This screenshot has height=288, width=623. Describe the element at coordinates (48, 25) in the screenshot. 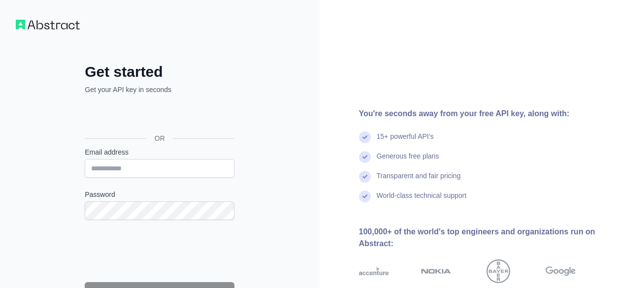

I see `img: Workflow` at that location.